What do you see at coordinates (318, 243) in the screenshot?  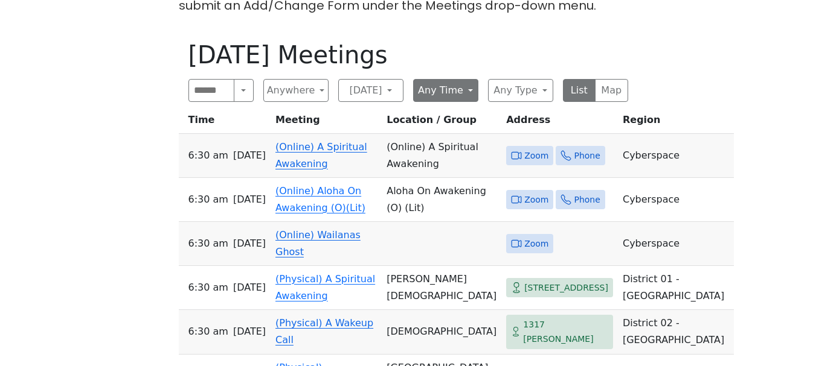 I see `a: (Online) Wailanas Ghost` at bounding box center [318, 243].